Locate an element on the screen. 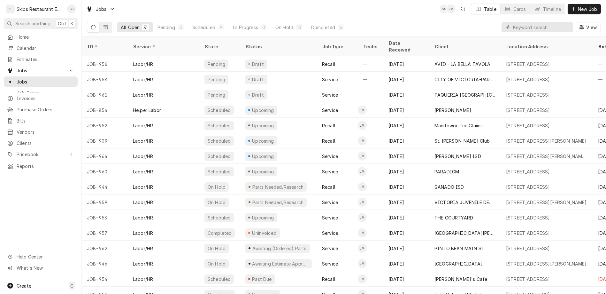 Image resolution: width=606 pixels, height=294 pixels. a: Vendors is located at coordinates (41, 132).